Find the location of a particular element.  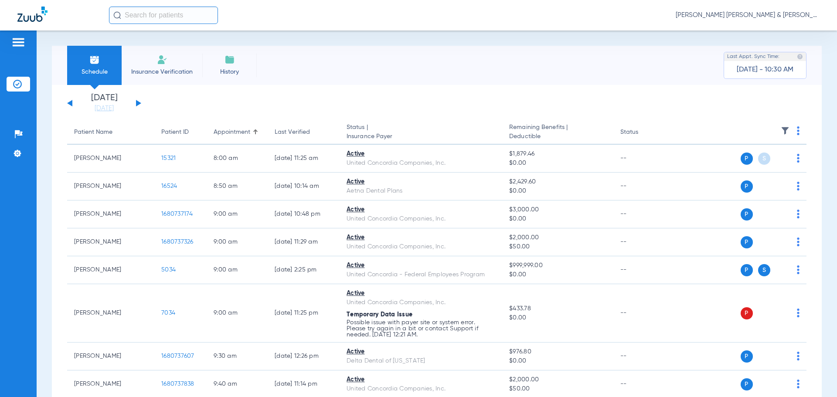

img: last sync help info is located at coordinates (800, 57).